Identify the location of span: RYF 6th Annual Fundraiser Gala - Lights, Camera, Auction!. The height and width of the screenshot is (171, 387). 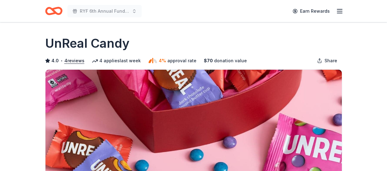
(104, 11).